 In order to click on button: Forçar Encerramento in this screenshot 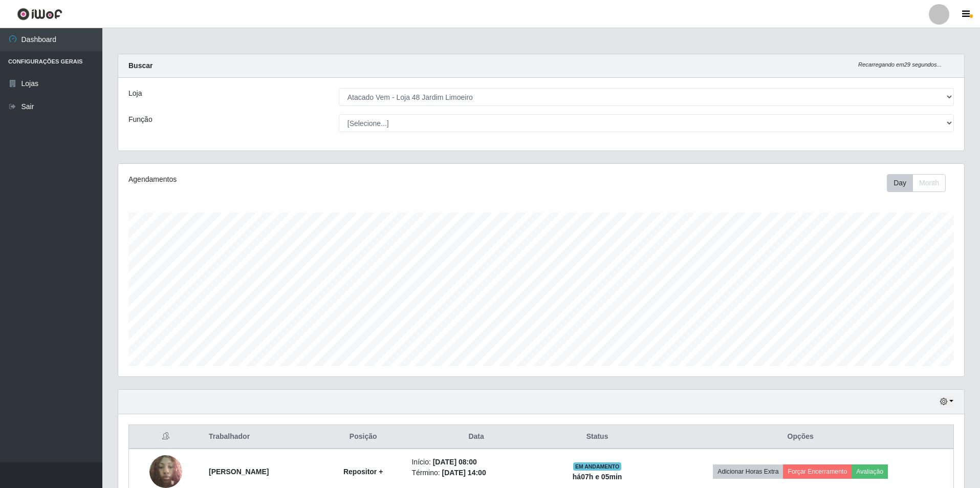, I will do `click(817, 472)`.